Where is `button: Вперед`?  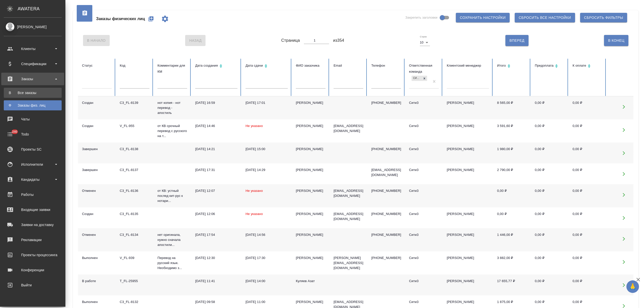
button: Вперед is located at coordinates (517, 40).